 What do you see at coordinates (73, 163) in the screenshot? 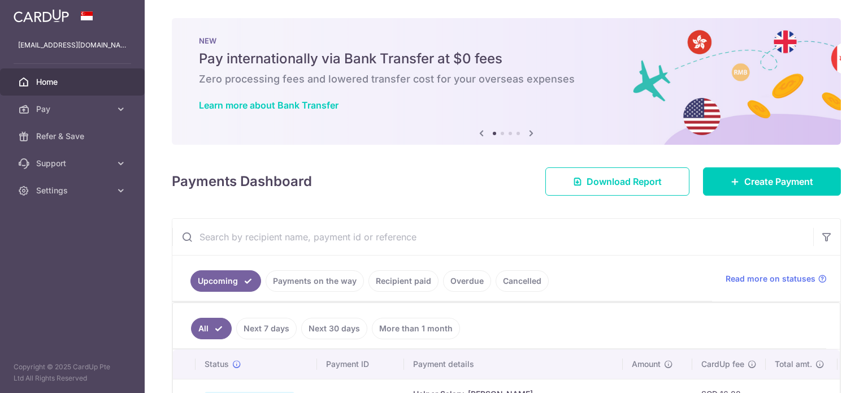
I see `span: Support` at bounding box center [73, 163].